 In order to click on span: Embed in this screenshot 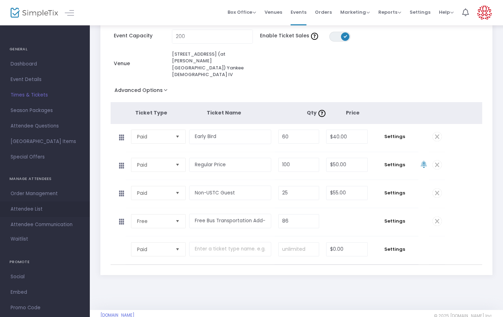, I will do `click(45, 293)`.